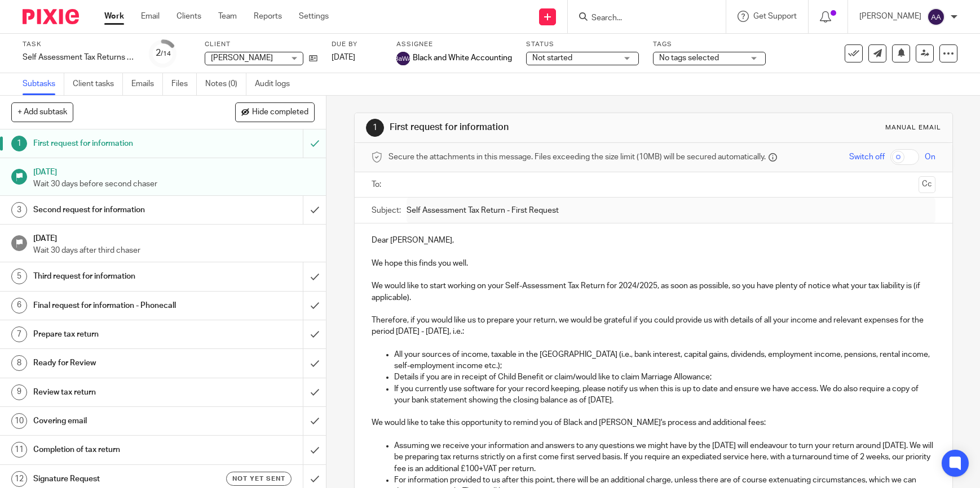 This screenshot has height=488, width=980. I want to click on button: + Add subtask, so click(42, 112).